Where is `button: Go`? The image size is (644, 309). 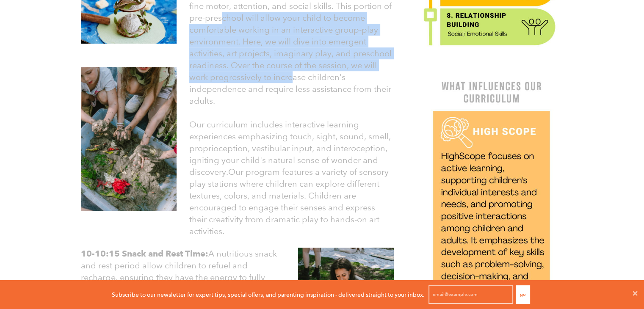 button: Go is located at coordinates (523, 295).